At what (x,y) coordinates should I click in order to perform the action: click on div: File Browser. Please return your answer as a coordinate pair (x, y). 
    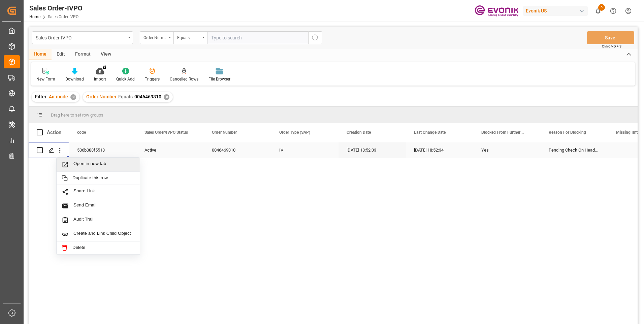
    Looking at the image, I should click on (220, 79).